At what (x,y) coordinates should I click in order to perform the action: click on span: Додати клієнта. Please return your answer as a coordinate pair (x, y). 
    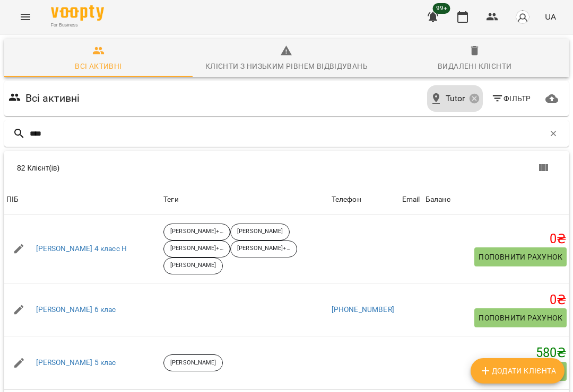
    Looking at the image, I should click on (517, 371).